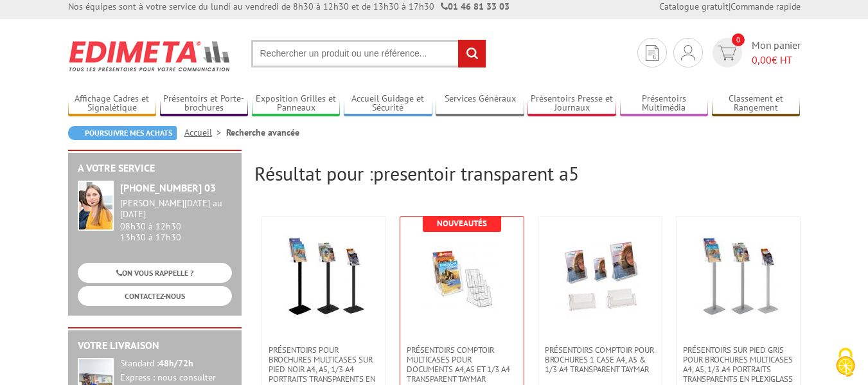 The image size is (868, 385). I want to click on a: Commande rapide, so click(765, 6).